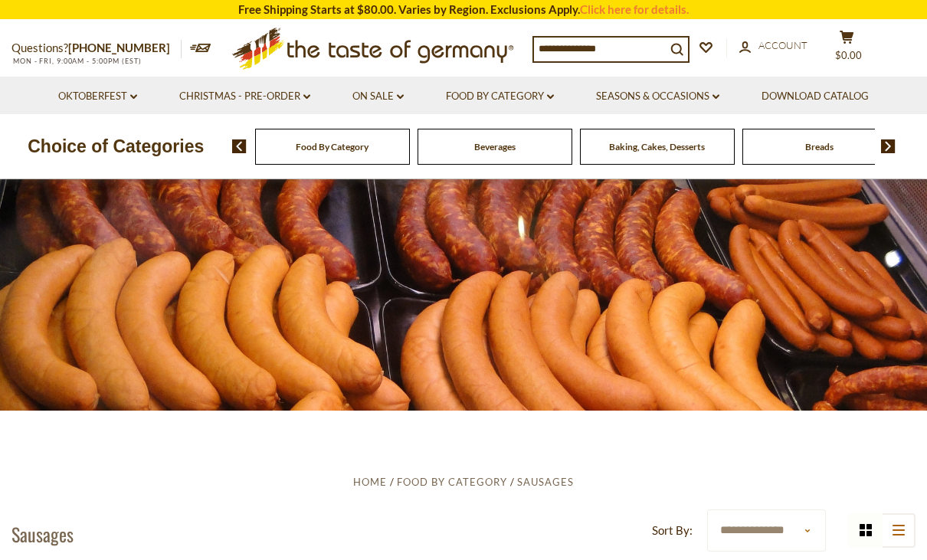 The height and width of the screenshot is (560, 927). What do you see at coordinates (245, 97) in the screenshot?
I see `a: Christmas - PRE-ORDER` at bounding box center [245, 97].